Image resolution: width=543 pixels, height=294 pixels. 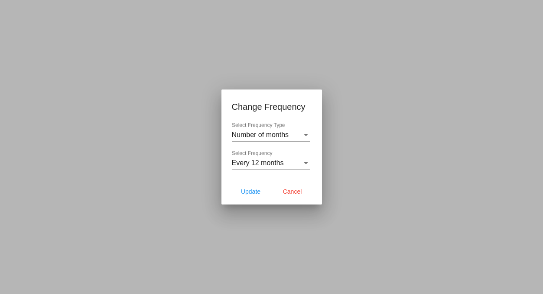 What do you see at coordinates (271, 107) in the screenshot?
I see `h1: Change Frequency` at bounding box center [271, 107].